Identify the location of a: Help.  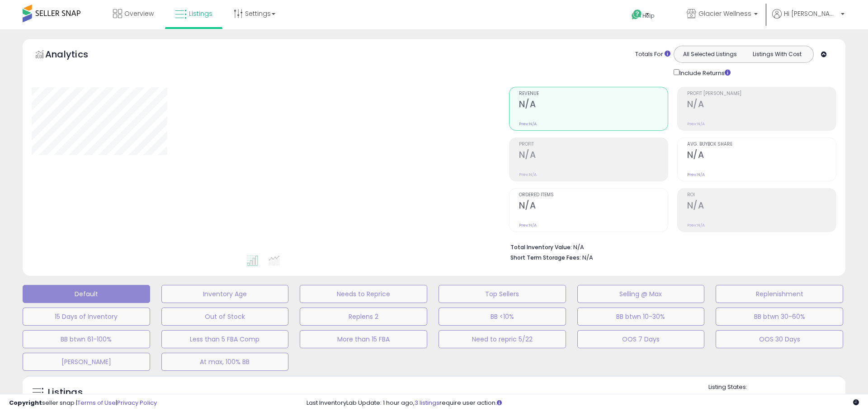
(648, 16).